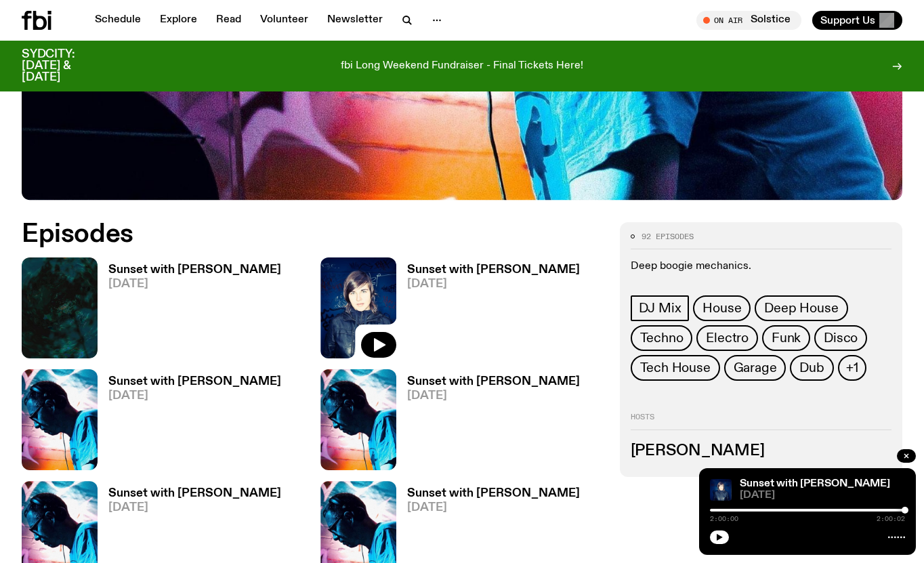 The image size is (924, 563). I want to click on button: +1, so click(852, 368).